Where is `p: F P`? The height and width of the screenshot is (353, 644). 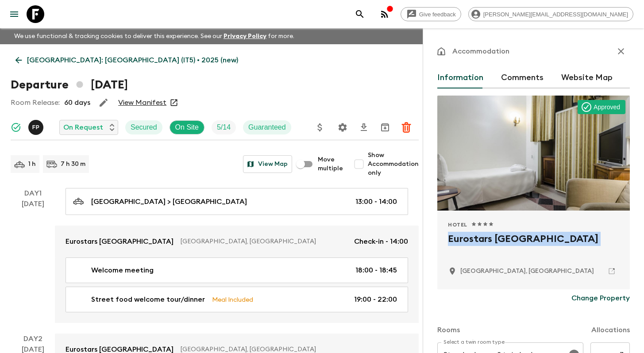
p: F P is located at coordinates (36, 128).